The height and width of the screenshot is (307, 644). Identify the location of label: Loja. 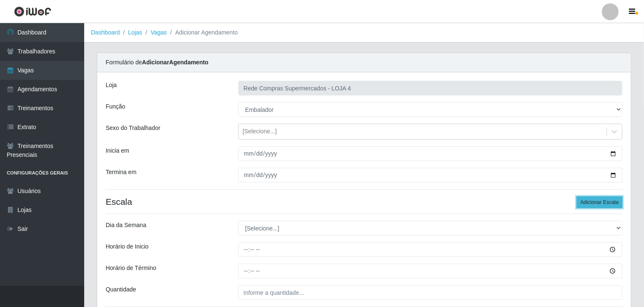
(111, 85).